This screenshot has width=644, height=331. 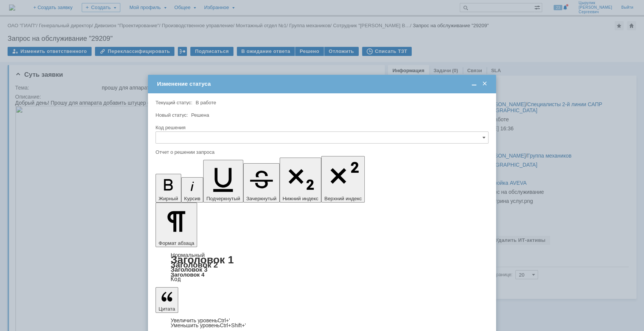 I want to click on div: Код решения, so click(x=321, y=127).